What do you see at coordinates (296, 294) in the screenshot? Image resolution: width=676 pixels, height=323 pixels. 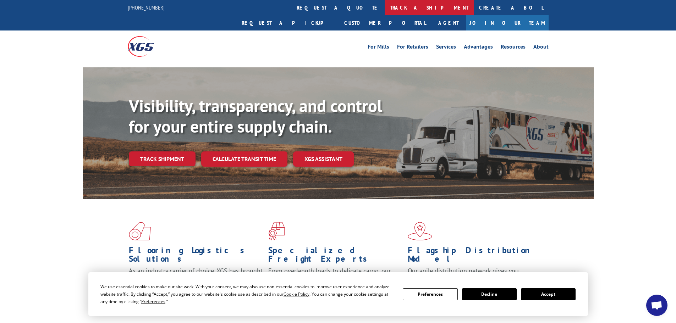 I see `span: Cookie Policy` at bounding box center [296, 294].